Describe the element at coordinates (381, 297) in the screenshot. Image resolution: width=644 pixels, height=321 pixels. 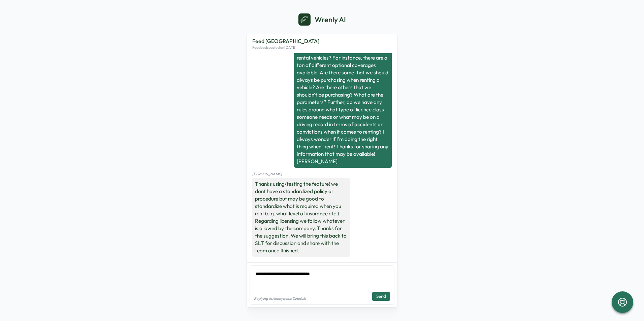
I see `button: Send` at that location.